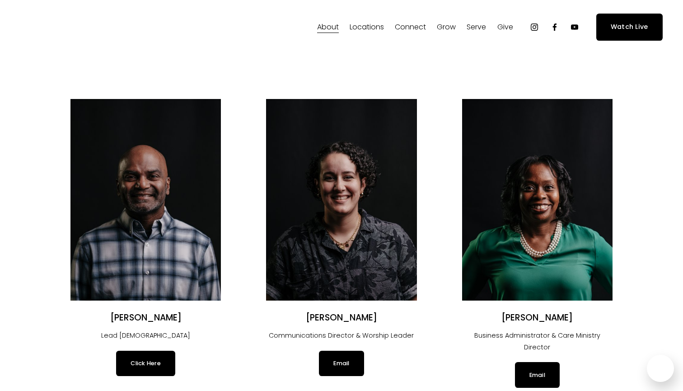 The width and height of the screenshot is (683, 391). What do you see at coordinates (367, 27) in the screenshot?
I see `span: Locations` at bounding box center [367, 27].